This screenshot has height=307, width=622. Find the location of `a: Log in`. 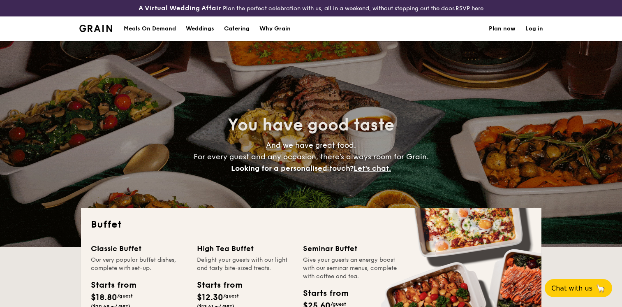

a: Log in is located at coordinates (534, 29).